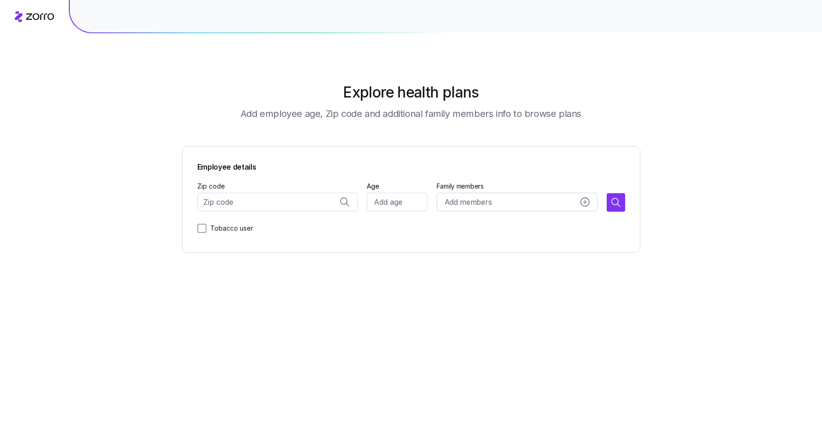  What do you see at coordinates (411, 92) in the screenshot?
I see `h1: Explore health plans` at bounding box center [411, 92].